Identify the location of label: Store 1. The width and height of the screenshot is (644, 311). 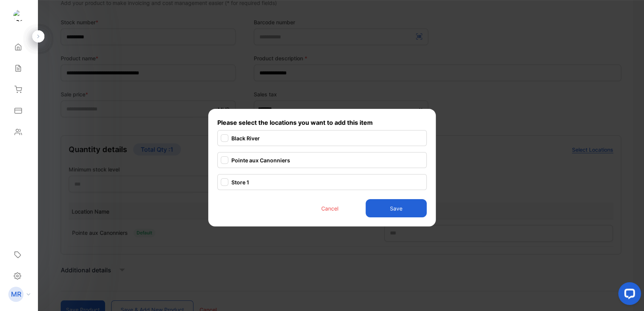
(240, 182).